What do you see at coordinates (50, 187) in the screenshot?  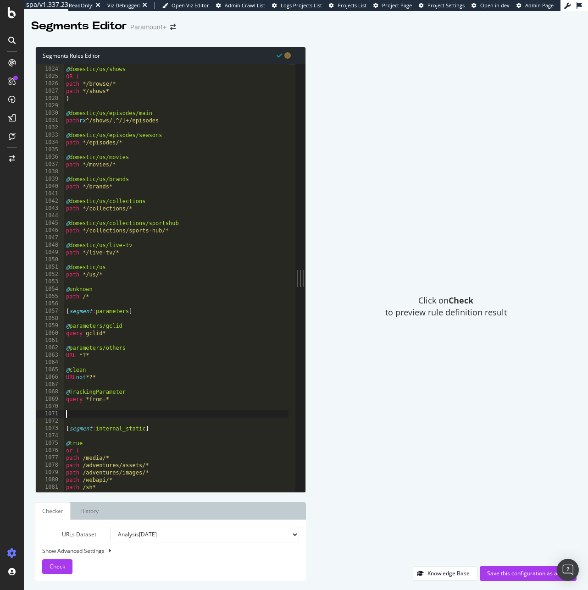 I see `div: 1040` at bounding box center [50, 187].